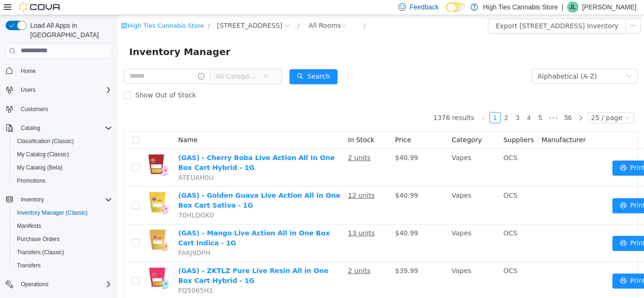 This screenshot has width=644, height=298. What do you see at coordinates (377, 103) in the screenshot?
I see `a: 1` at bounding box center [377, 103].